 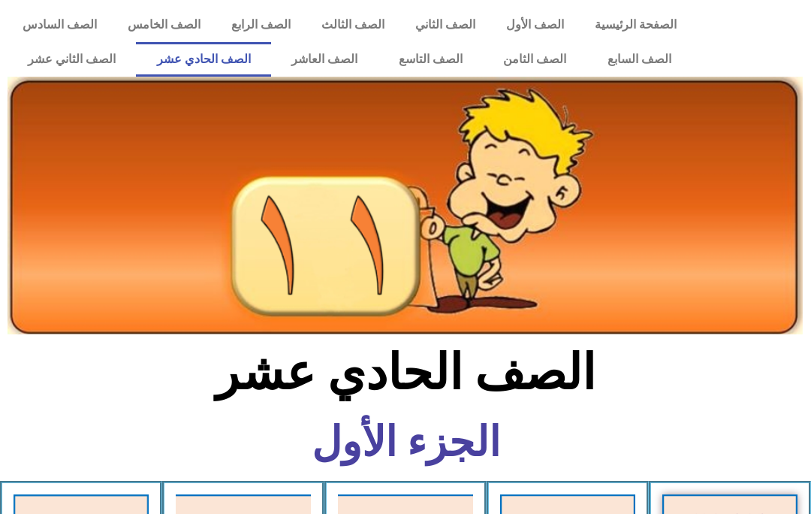 I want to click on a: الصف الثامن, so click(x=535, y=59).